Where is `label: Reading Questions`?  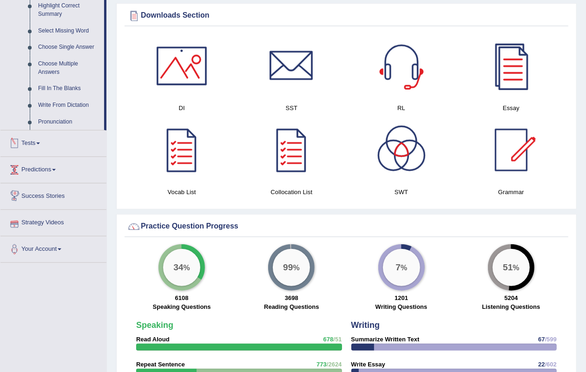
label: Reading Questions is located at coordinates (292, 307).